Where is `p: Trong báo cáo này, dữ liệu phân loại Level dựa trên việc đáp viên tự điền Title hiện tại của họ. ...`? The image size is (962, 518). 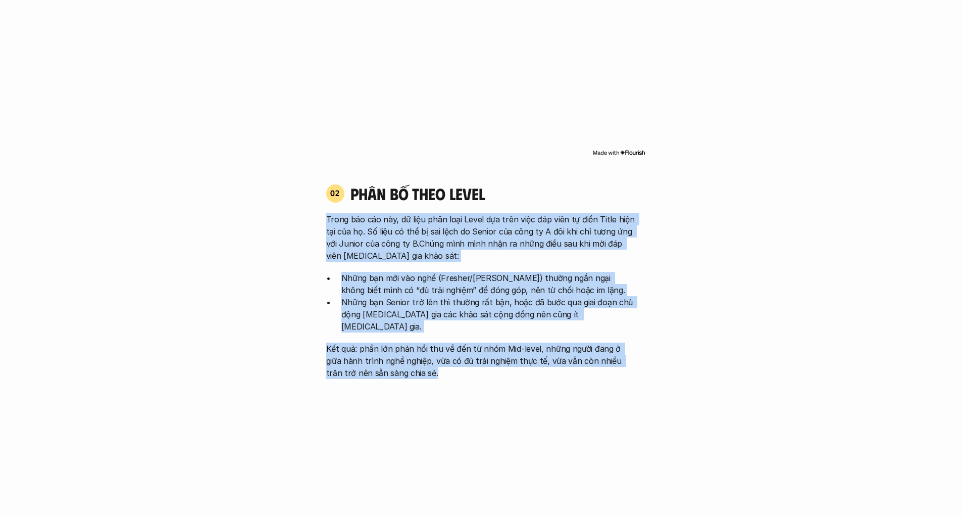 p: Trong báo cáo này, dữ liệu phân loại Level dựa trên việc đáp viên tự điền Title hiện tại của họ. ... is located at coordinates (481, 237).